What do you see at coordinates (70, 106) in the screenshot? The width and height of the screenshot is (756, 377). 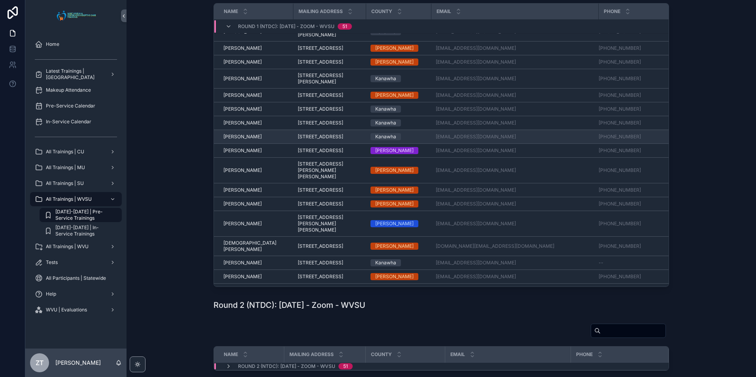 I see `span: Pre-Service Calendar` at bounding box center [70, 106].